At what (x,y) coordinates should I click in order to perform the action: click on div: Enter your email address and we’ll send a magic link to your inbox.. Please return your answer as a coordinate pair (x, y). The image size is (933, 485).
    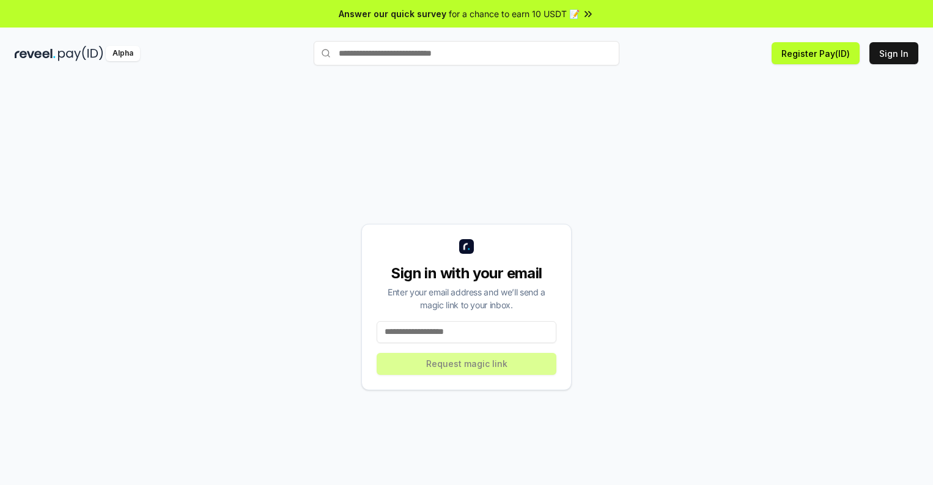
    Looking at the image, I should click on (466, 298).